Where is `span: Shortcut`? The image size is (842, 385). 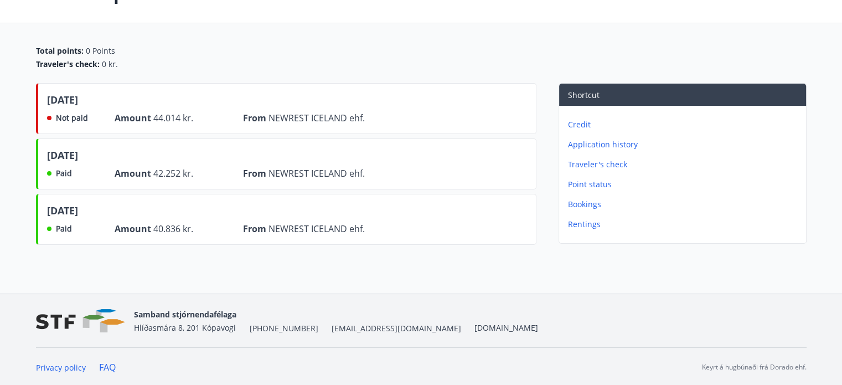 span: Shortcut is located at coordinates (584, 95).